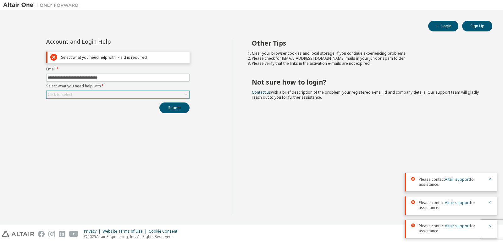 Image resolution: width=503 pixels, height=243 pixels. Describe the element at coordinates (52, 234) in the screenshot. I see `img: instagram.svg` at that location.